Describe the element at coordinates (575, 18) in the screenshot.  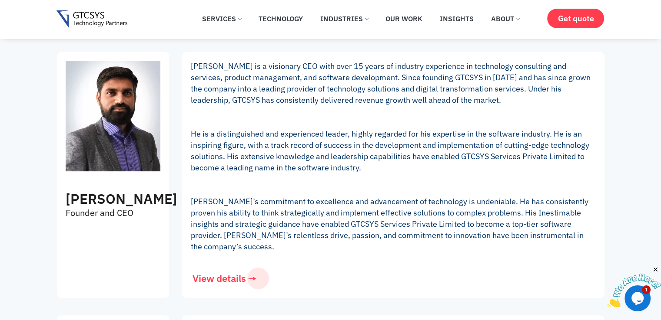
I see `span: Get quote` at that location.